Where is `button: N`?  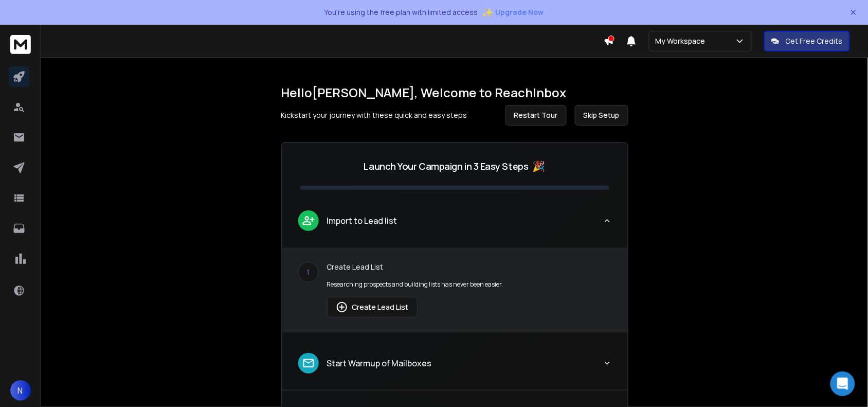
button: N is located at coordinates (21, 391).